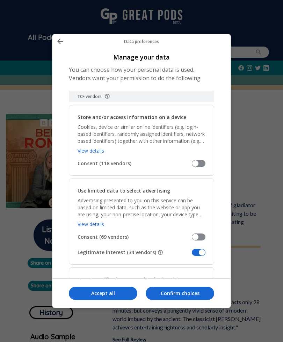 The image size is (283, 342). Describe the element at coordinates (60, 41) in the screenshot. I see `button: Back` at that location.